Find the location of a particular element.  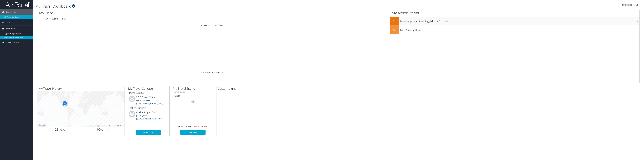

h2: Country is located at coordinates (103, 129).